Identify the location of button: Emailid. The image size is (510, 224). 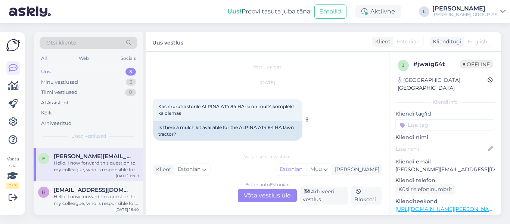
(331, 12).